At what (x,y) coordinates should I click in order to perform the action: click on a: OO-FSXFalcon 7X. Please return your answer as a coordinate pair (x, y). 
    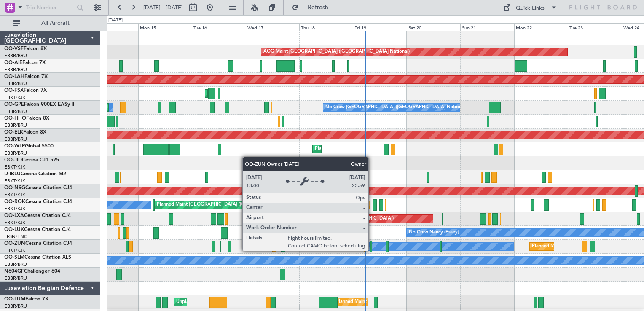
    Looking at the image, I should click on (25, 91).